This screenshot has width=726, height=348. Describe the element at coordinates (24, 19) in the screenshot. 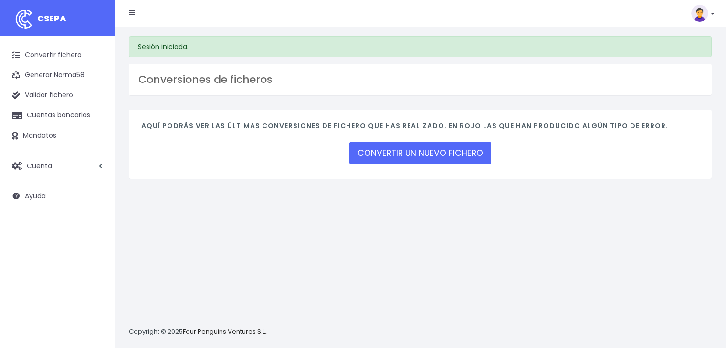

I see `img: logo` at that location.